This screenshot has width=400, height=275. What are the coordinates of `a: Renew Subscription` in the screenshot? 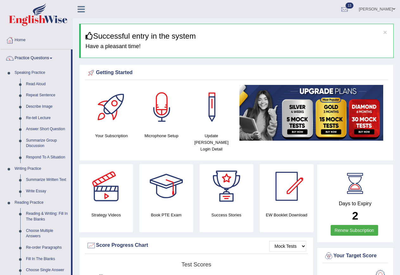 It's located at (355, 230).